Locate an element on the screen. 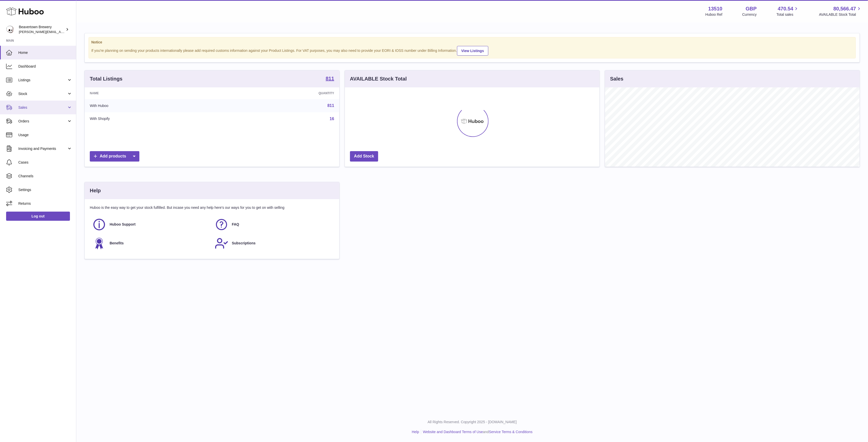 The width and height of the screenshot is (868, 442). th: Name is located at coordinates (153, 93).